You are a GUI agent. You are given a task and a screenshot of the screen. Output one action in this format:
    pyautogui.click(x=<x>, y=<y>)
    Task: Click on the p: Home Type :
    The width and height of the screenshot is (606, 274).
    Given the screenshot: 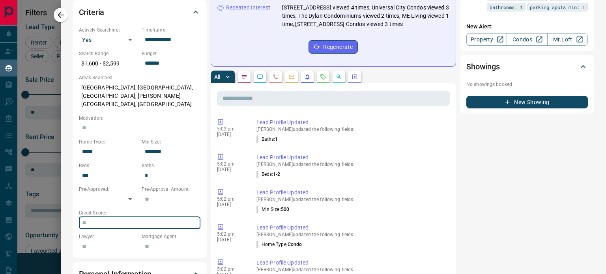 What is the action you would take?
    pyautogui.click(x=279, y=245)
    